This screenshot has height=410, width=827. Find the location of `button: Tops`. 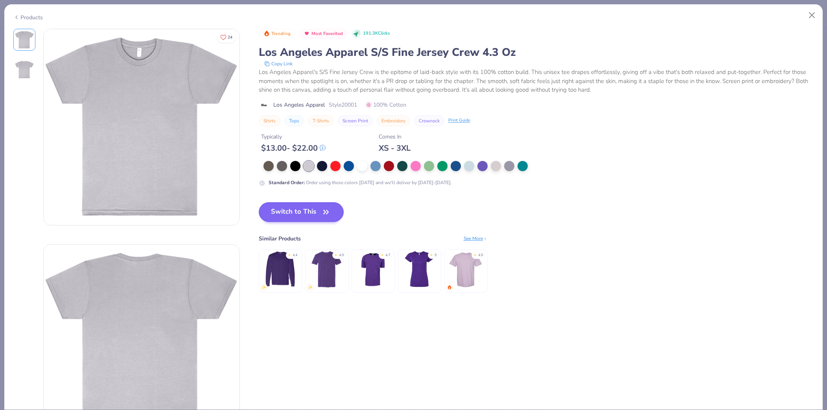

button: Tops is located at coordinates (294, 121).